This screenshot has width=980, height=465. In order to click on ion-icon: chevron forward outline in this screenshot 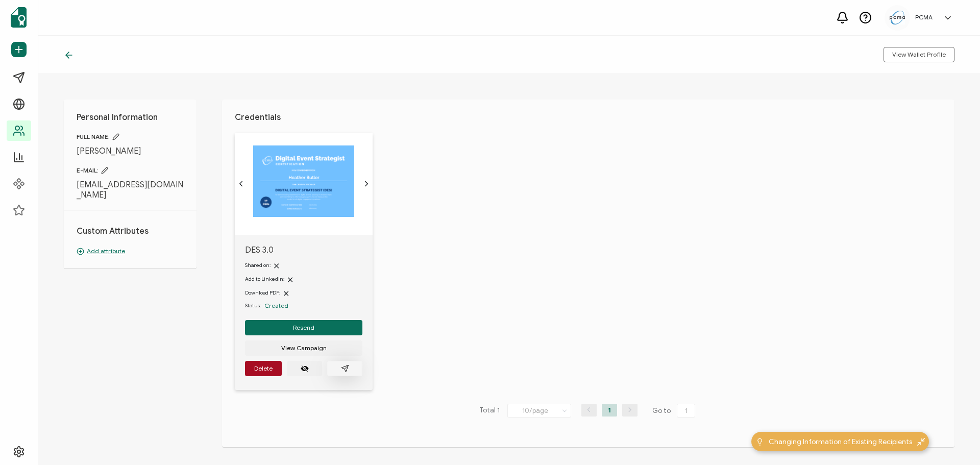, I will do `click(366, 184)`.